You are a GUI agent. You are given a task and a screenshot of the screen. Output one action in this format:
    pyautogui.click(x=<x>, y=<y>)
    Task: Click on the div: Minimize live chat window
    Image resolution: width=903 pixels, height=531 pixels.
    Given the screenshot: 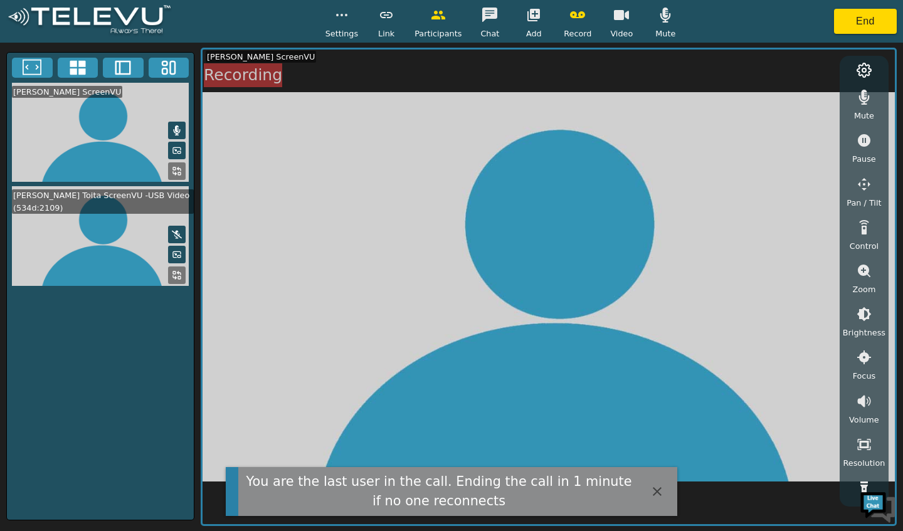 What is the action you would take?
    pyautogui.click(x=221, y=21)
    